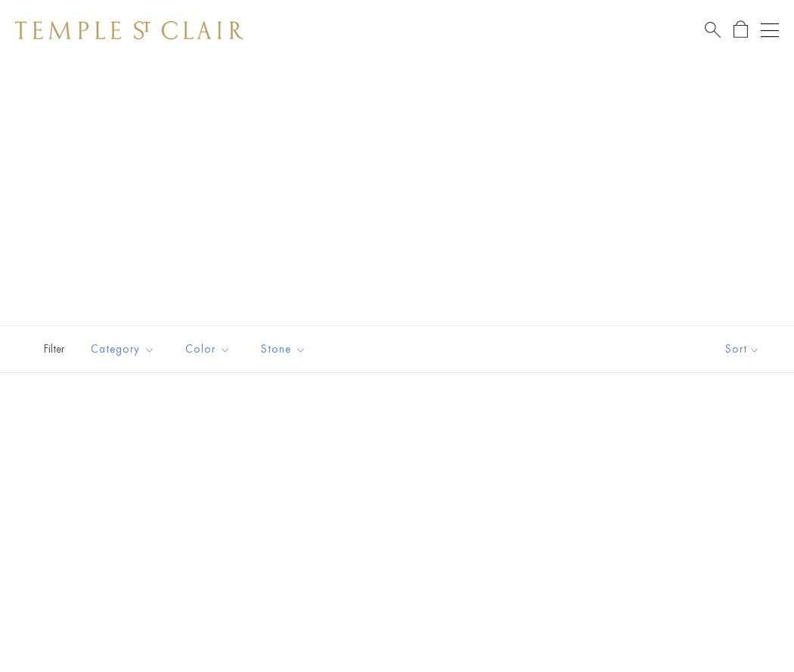 This screenshot has width=794, height=672. What do you see at coordinates (209, 349) in the screenshot?
I see `span: Color` at bounding box center [209, 349].